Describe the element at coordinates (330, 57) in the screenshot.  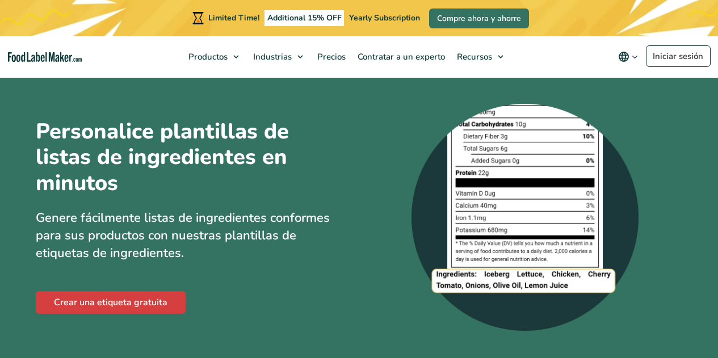
I see `a: Precios` at that location.